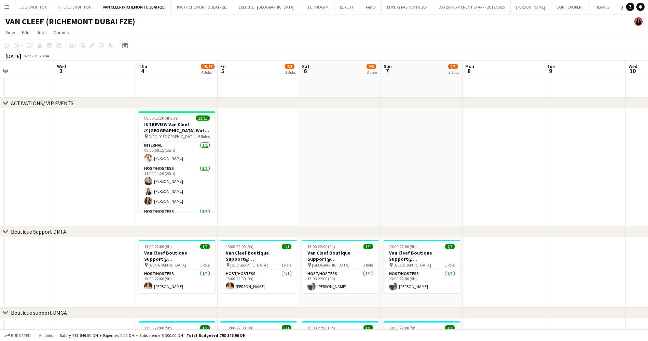  What do you see at coordinates (388, 66) in the screenshot?
I see `span: Sun` at bounding box center [388, 66].